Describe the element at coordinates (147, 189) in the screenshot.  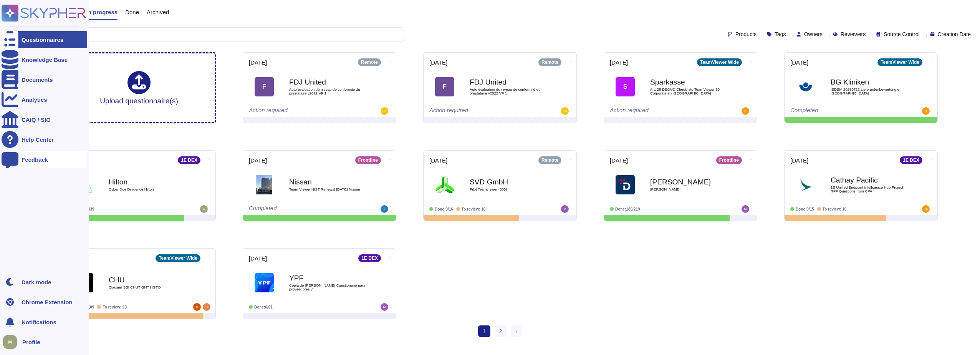
I see `span: Cyber Due Dilligence Hilton` at that location.